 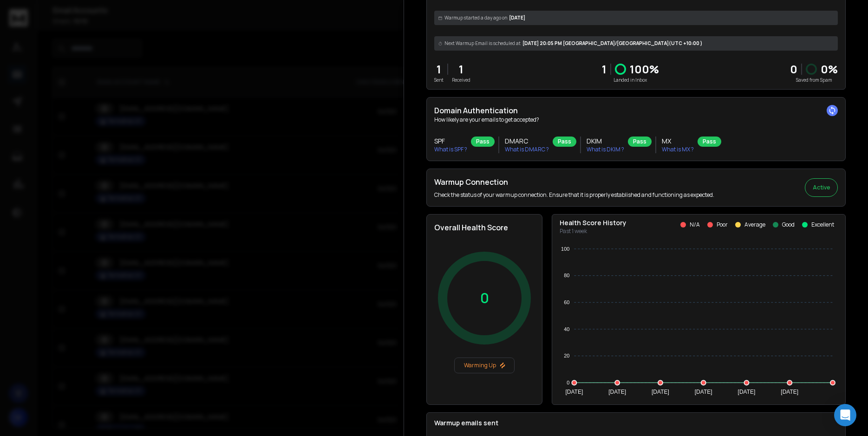 I want to click on p: 0 %, so click(x=829, y=69).